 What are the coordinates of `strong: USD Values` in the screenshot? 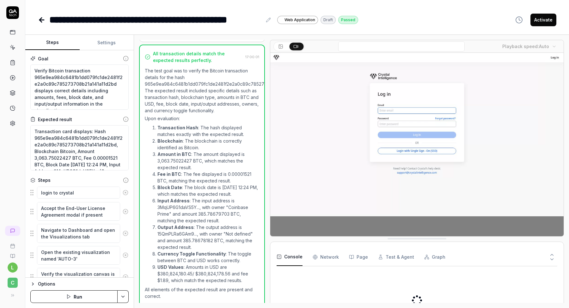 It's located at (170, 267).